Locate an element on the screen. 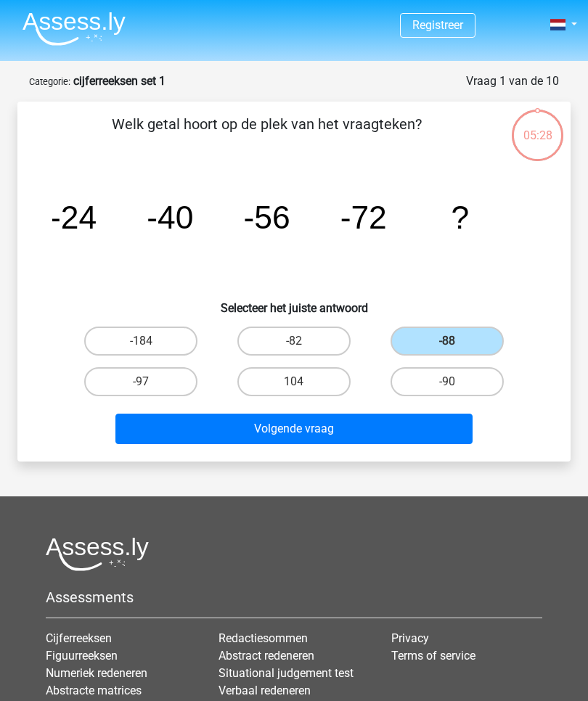  a: Terms of service is located at coordinates (434, 656).